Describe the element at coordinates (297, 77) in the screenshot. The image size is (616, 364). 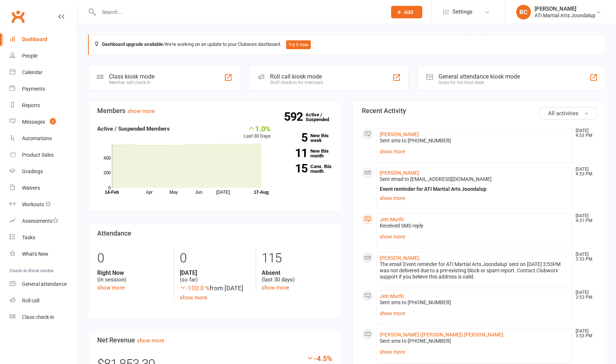
I see `div: Roll call kiosk mode` at that location.